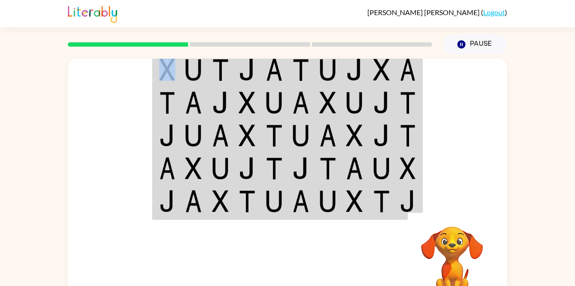 The image size is (575, 286). I want to click on button: Pause, so click(475, 44).